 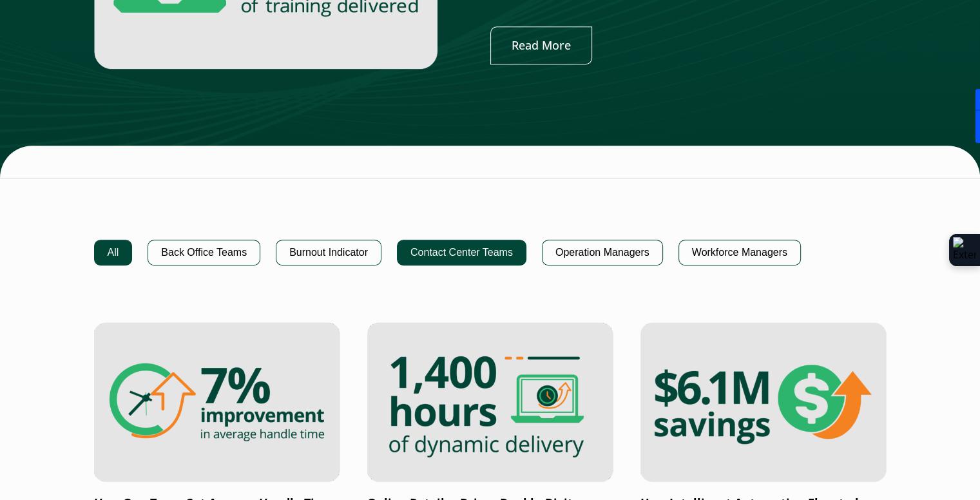 I want to click on button: Operation Managers, so click(x=603, y=252).